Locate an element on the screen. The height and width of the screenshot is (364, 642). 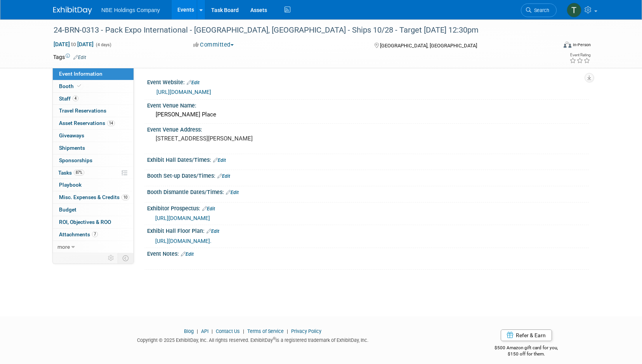
div: $150 off for them. is located at coordinates (527, 354).